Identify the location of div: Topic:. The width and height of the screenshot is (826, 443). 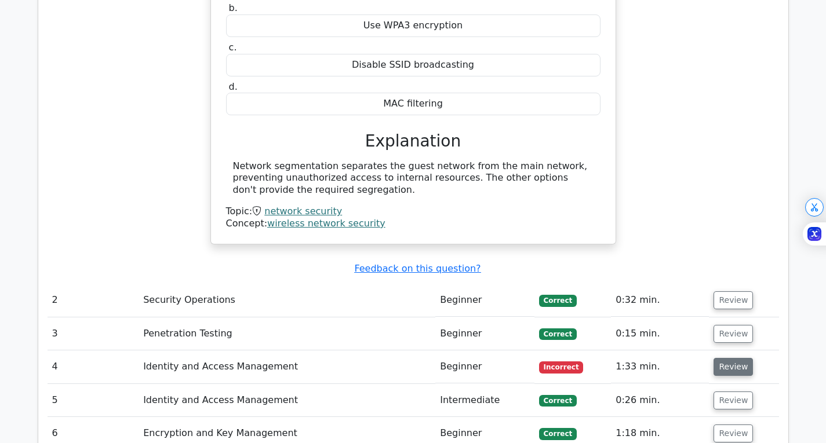
(413, 212).